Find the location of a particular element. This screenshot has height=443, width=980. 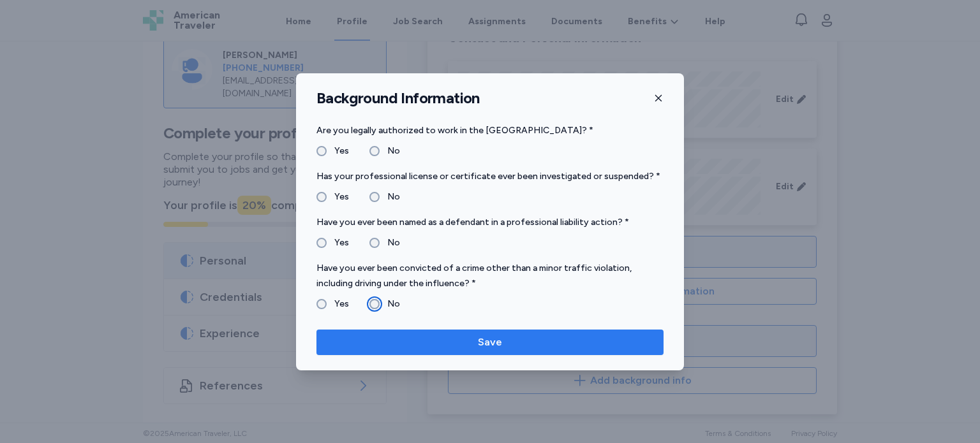

span: Save is located at coordinates (490, 342).